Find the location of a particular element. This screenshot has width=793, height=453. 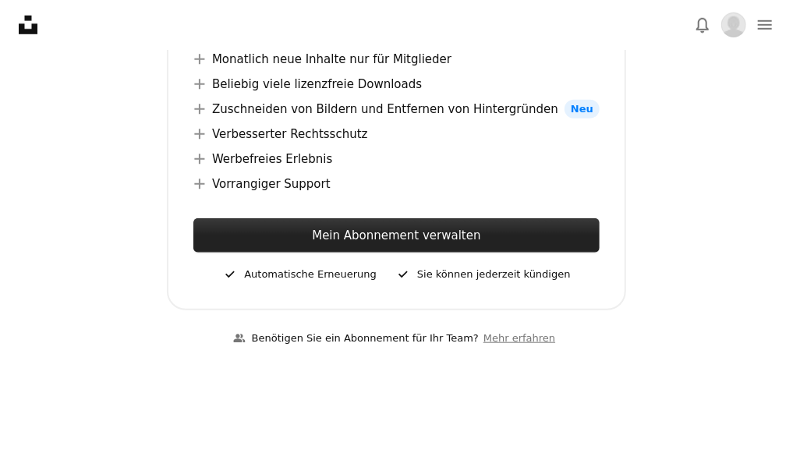

button: Menü is located at coordinates (765, 25).